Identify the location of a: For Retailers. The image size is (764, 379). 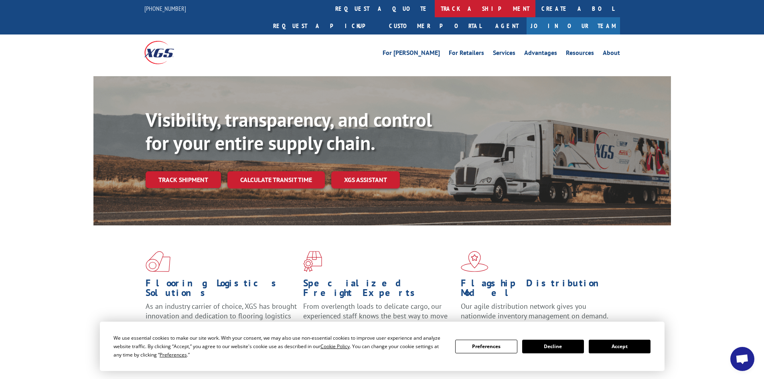
(466, 54).